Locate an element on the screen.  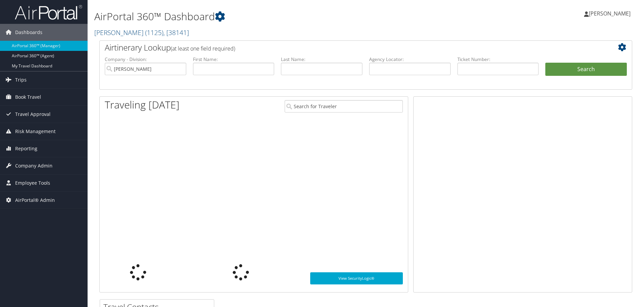
a: View SecurityLogic® is located at coordinates (357, 278).